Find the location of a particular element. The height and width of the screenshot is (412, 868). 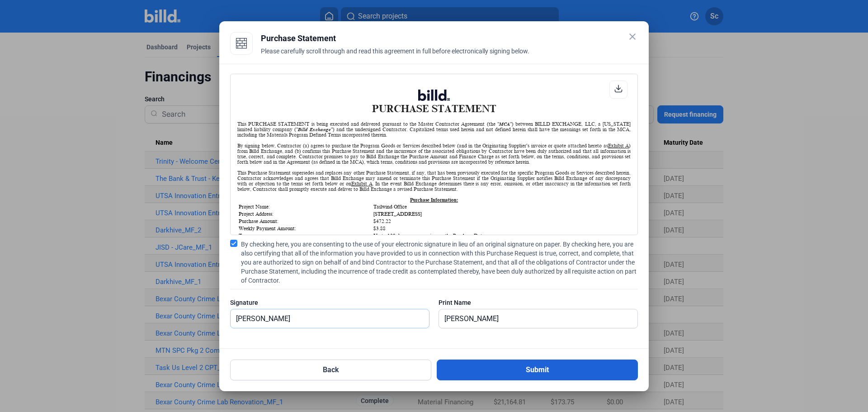

td: Term: is located at coordinates (305, 236).